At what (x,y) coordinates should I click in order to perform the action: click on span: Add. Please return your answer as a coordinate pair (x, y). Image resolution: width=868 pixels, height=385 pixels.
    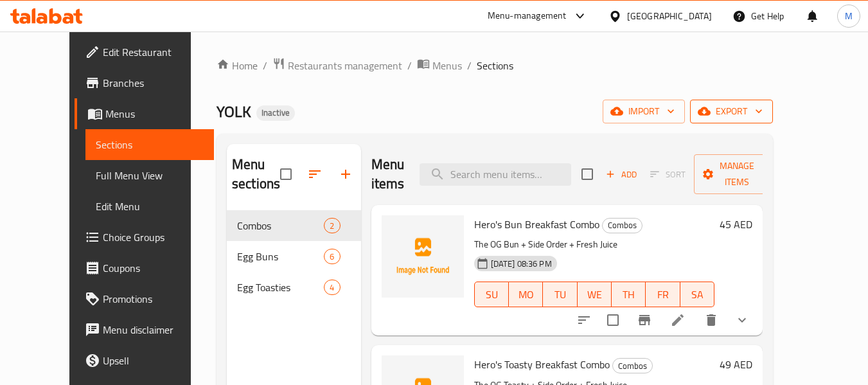
    Looking at the image, I should click on (622, 174).